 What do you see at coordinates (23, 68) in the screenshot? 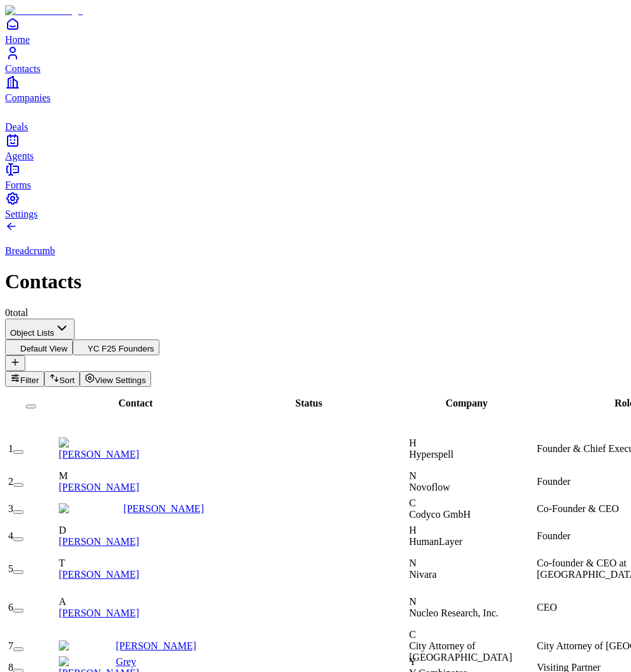
I see `span: Contacts` at bounding box center [23, 68].